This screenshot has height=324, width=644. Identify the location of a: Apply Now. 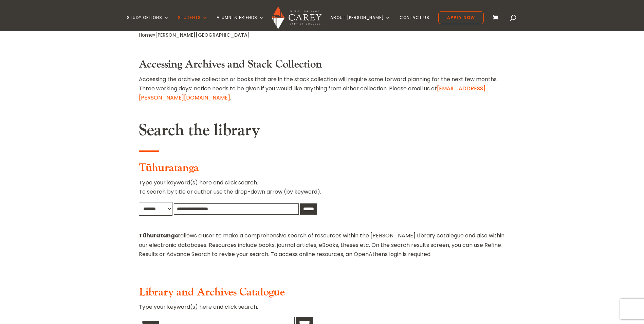
(461, 18).